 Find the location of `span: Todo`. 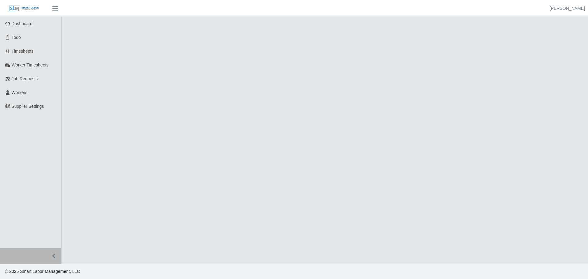

span: Todo is located at coordinates (16, 37).